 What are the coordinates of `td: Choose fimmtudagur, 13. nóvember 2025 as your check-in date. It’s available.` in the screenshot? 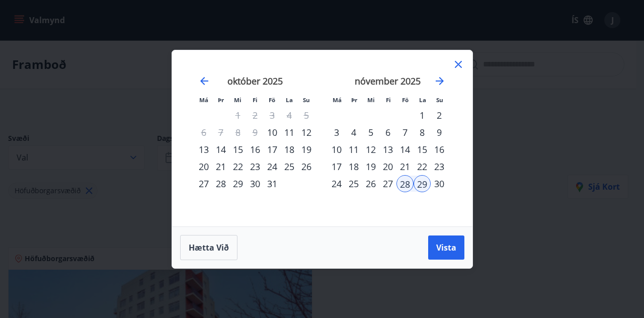 It's located at (388, 149).